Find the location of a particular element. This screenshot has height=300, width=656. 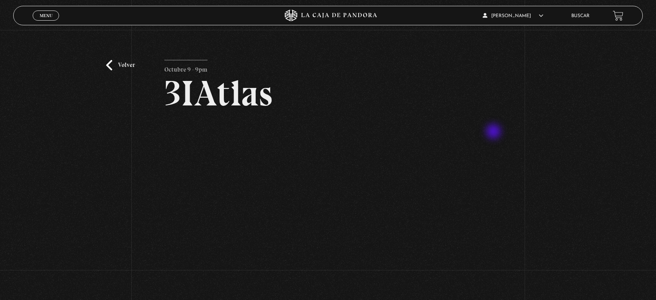

span: Menu is located at coordinates (46, 16).